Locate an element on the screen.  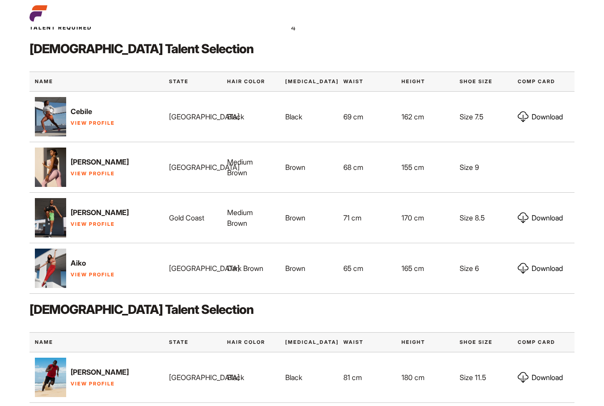
div: 68 cm is located at coordinates (367, 167).